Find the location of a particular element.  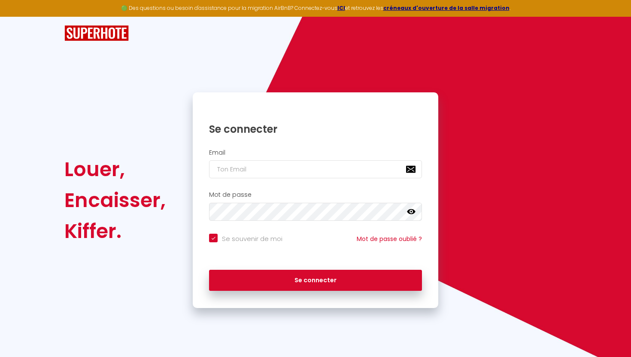

a: Mot de passe oublié ? is located at coordinates (389, 239).